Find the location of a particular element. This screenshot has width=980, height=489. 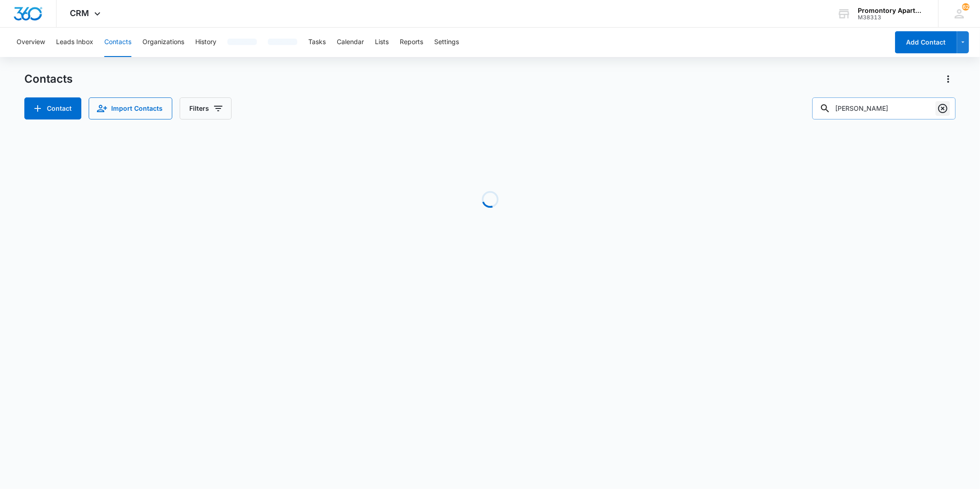

span: 62 is located at coordinates (966, 7).